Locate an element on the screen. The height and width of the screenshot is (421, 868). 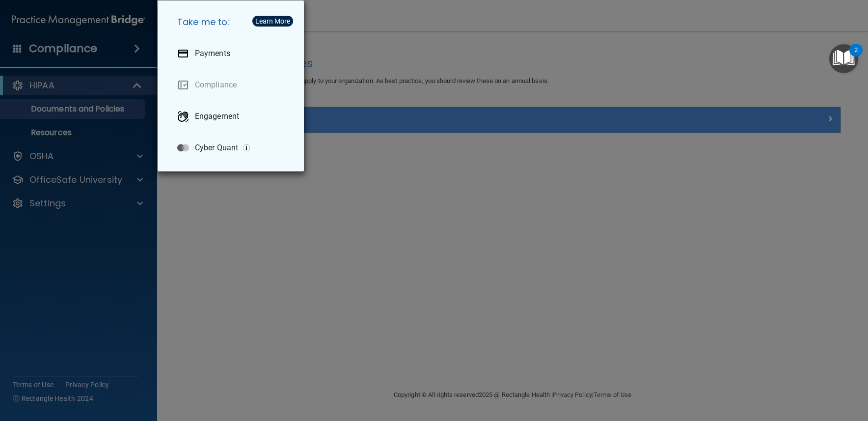
p: Payments is located at coordinates (212, 53).